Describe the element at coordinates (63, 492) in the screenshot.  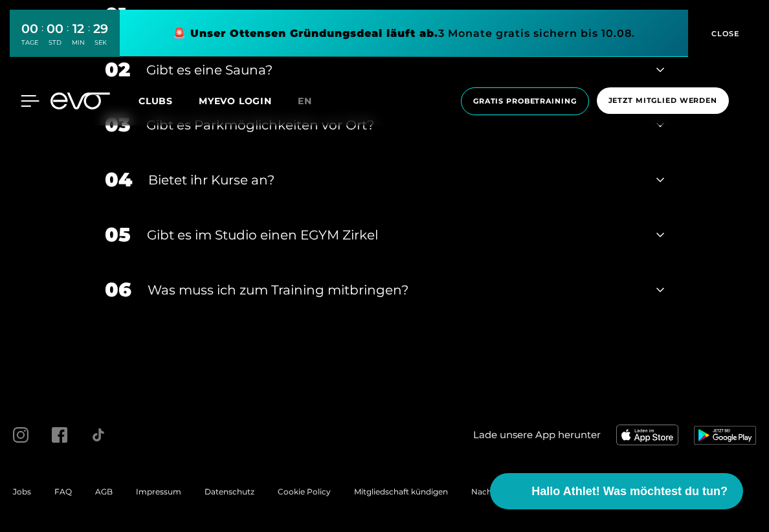
I see `span: FAQ` at that location.